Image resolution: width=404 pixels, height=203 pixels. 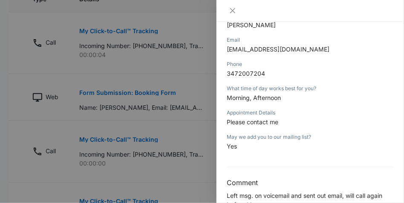 I want to click on div: What time of day works best for you?, so click(x=310, y=89).